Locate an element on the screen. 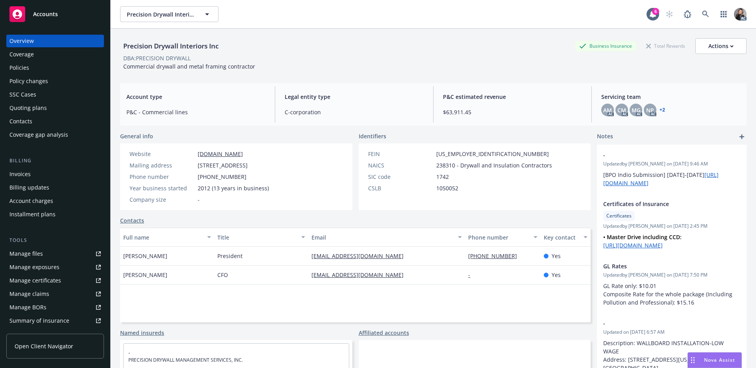 This screenshot has height=368, width=756. div: Manage claims is located at coordinates (29, 294).